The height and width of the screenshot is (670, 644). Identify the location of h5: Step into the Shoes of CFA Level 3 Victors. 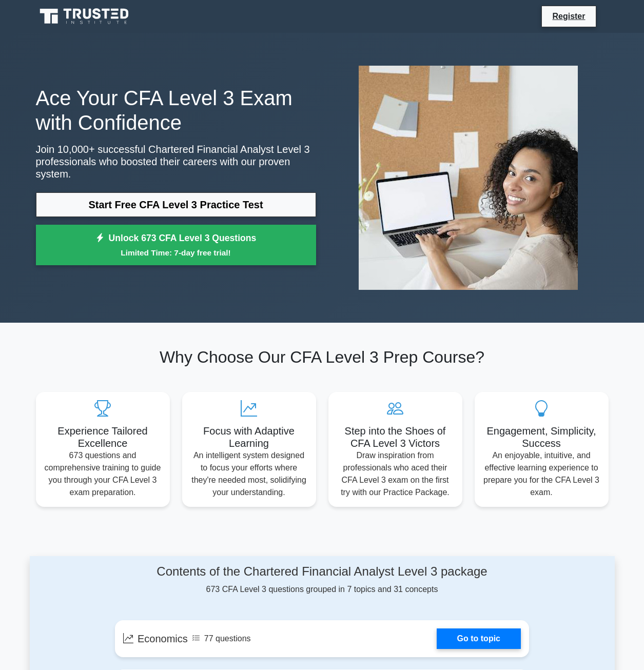
(395, 437).